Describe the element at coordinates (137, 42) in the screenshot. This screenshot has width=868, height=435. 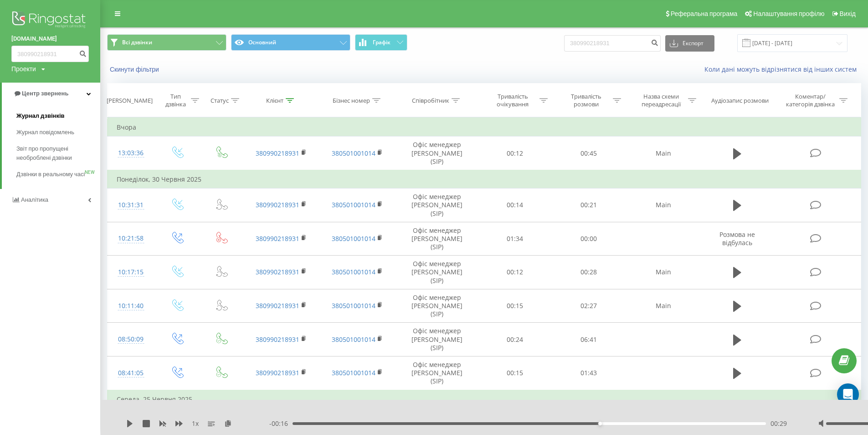
I see `span: Всі дзвінки` at that location.